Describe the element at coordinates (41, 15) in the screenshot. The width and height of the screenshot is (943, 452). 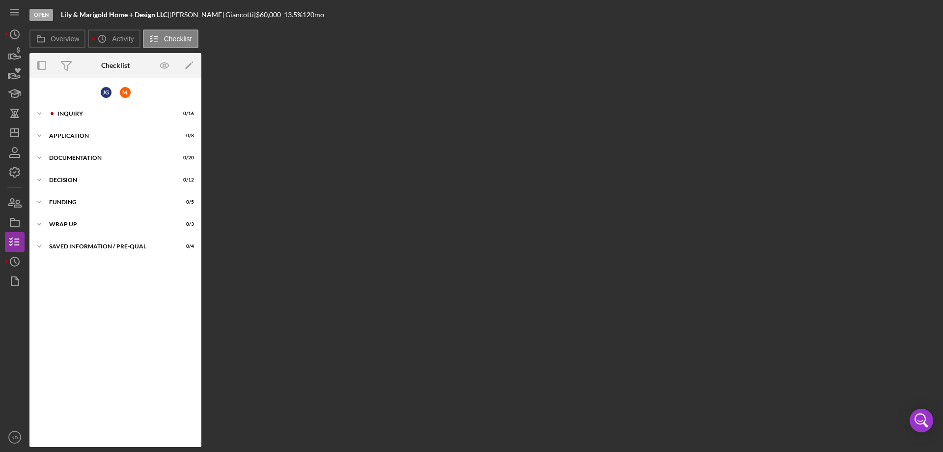
I see `div: Open` at that location.